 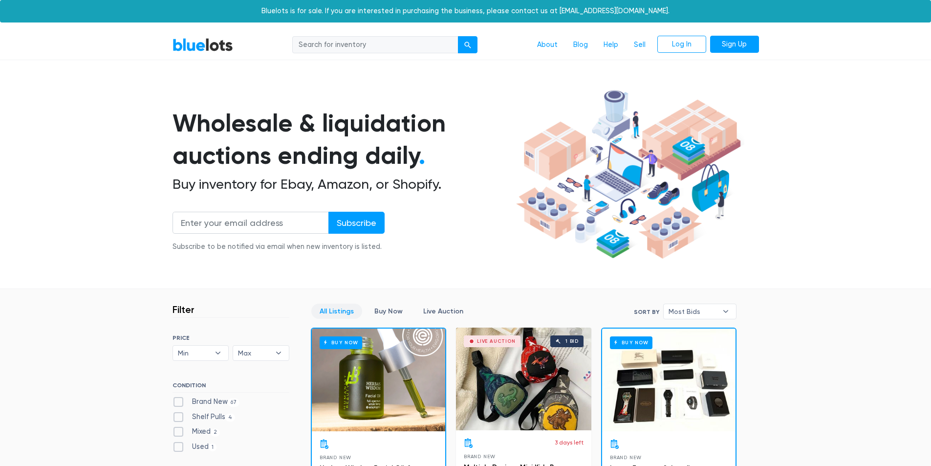 I want to click on img: hero-ee84e7d0318cb26816c560f6b4441b76977f77a177738b4e94f68c95b2b83dbb.png, so click(x=628, y=174).